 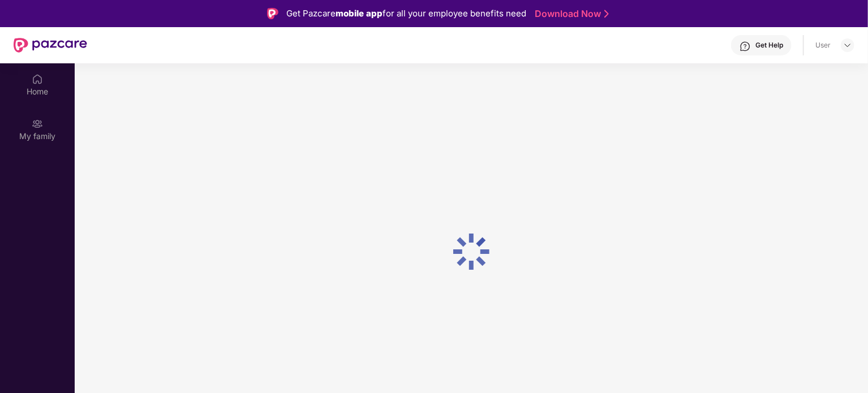 I want to click on img: Stroke, so click(x=607, y=14).